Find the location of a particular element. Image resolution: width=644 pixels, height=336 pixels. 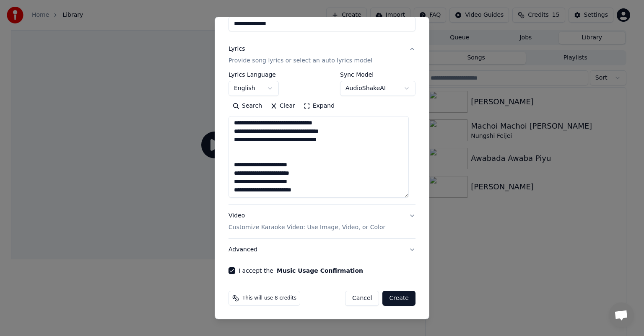

p: Provide song lyrics or select an auto lyrics model is located at coordinates (300, 61).